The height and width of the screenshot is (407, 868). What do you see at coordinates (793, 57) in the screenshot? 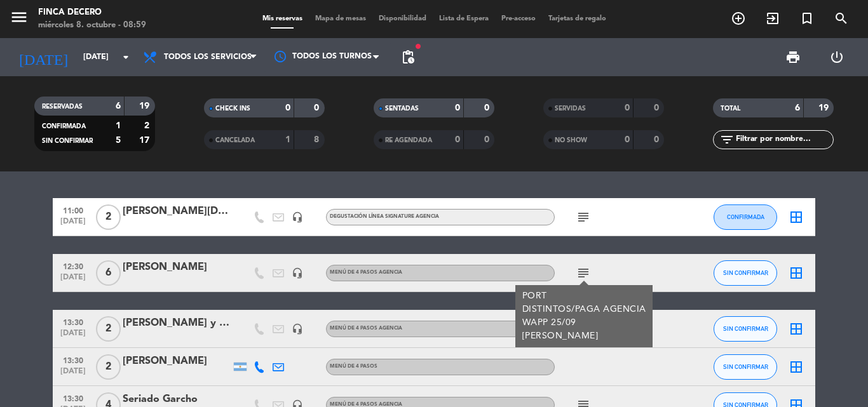
I see `span: print` at bounding box center [793, 57].